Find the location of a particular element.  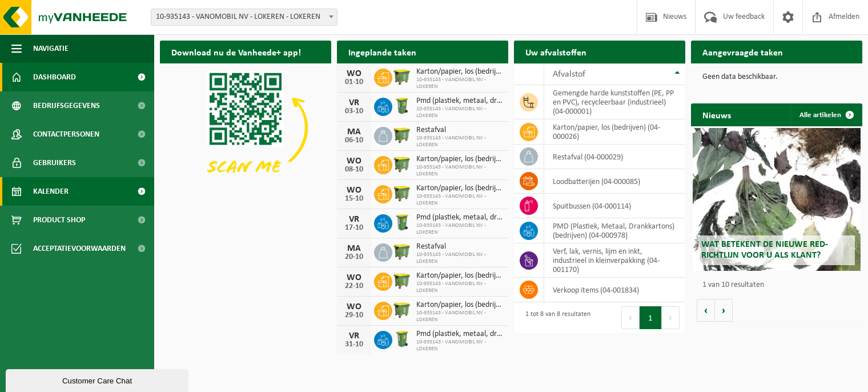

span: Product Shop is located at coordinates (59, 220).